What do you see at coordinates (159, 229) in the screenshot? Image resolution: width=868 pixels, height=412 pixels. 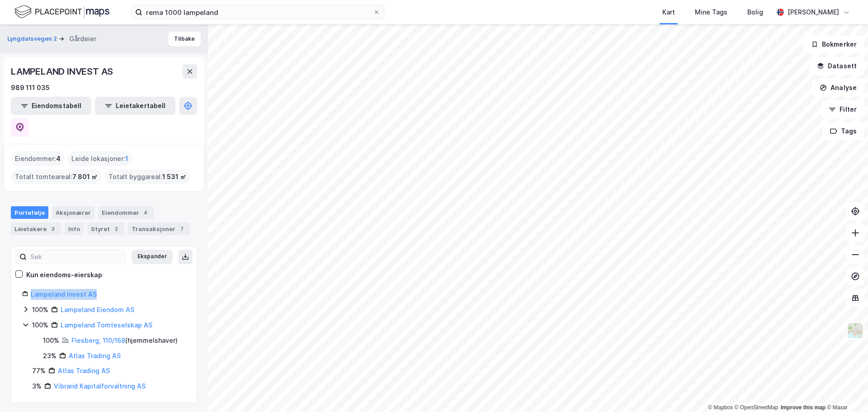 I see `div: Transaksjoner` at bounding box center [159, 229].